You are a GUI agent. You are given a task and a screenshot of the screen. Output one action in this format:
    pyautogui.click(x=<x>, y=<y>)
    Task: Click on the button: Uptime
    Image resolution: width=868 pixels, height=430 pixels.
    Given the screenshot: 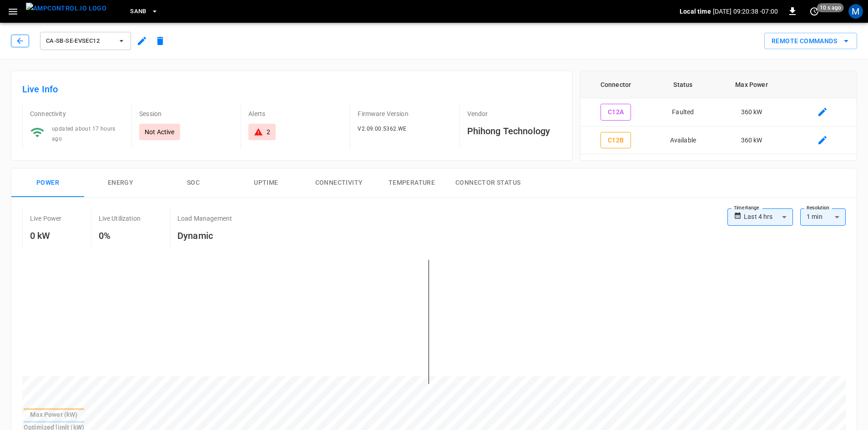 What is the action you would take?
    pyautogui.click(x=266, y=183)
    